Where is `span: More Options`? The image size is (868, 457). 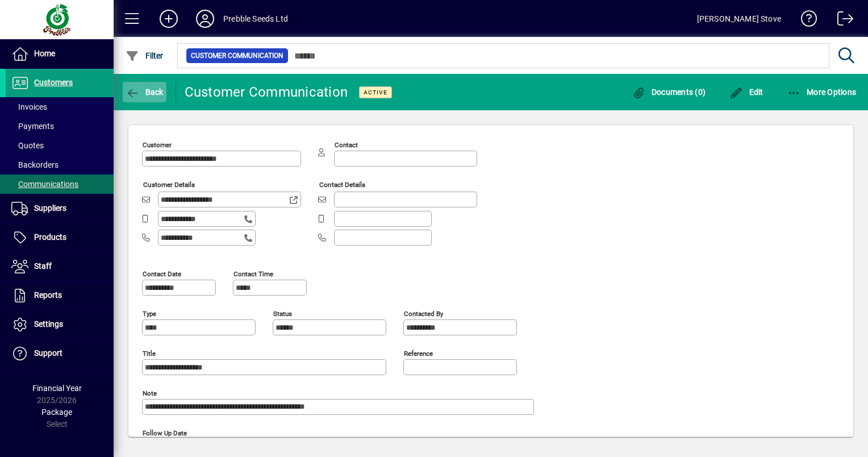 span: More Options is located at coordinates (822, 92).